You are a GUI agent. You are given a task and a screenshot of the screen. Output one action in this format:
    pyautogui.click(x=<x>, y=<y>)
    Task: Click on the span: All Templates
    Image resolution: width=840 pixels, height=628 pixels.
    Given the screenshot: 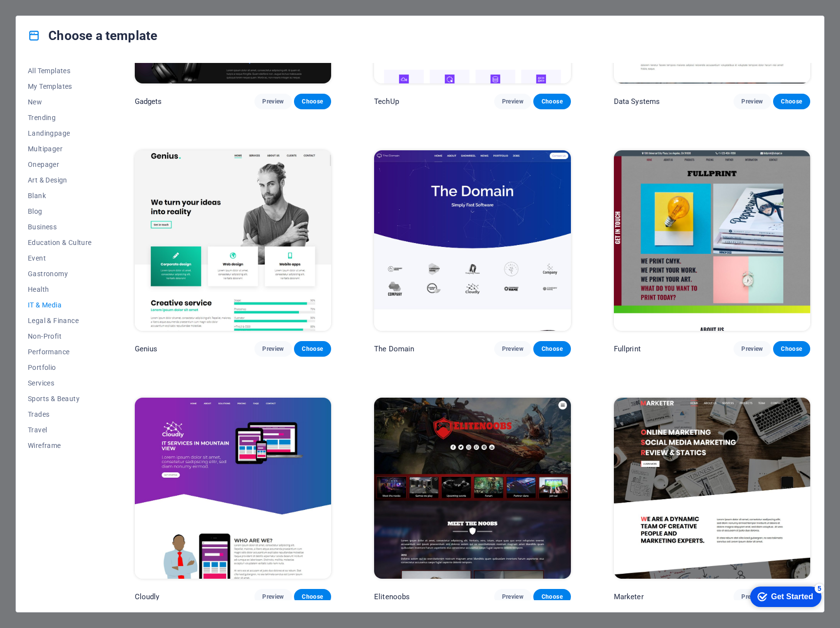 What is the action you would take?
    pyautogui.click(x=60, y=70)
    